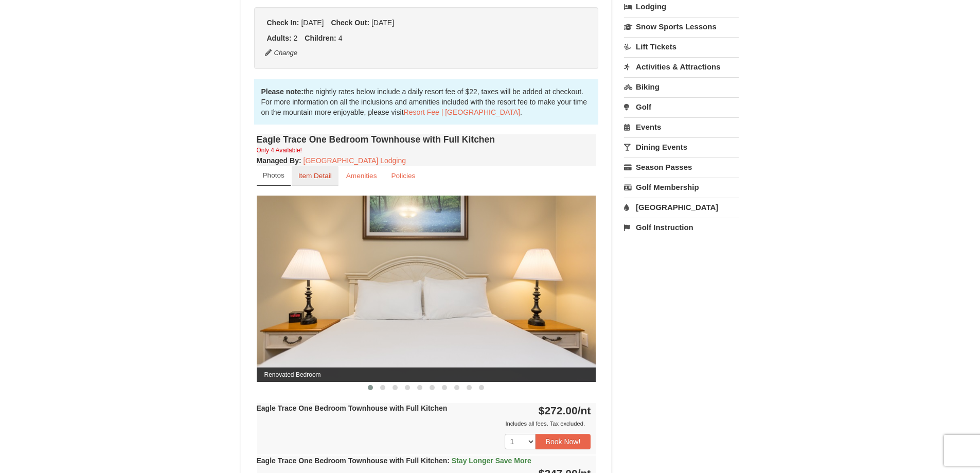 Image resolution: width=980 pixels, height=473 pixels. Describe the element at coordinates (682, 107) in the screenshot. I see `a: Golf` at that location.